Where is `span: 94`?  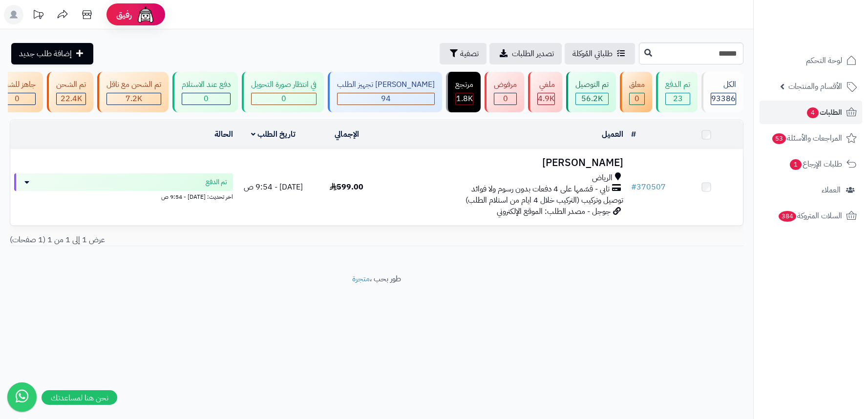 span: 94 is located at coordinates (386, 99).